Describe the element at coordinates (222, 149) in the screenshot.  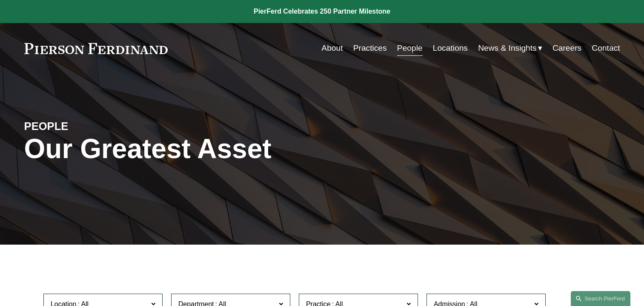
I see `h1: Our Greatest Asset` at that location.